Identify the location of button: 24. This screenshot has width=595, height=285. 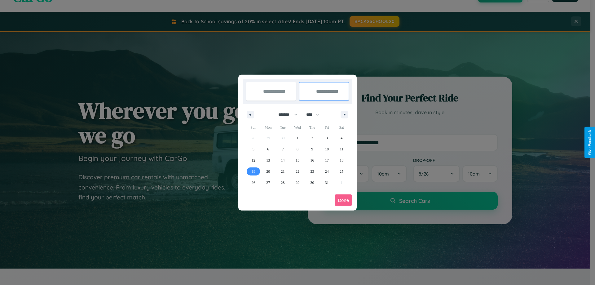
(326, 171).